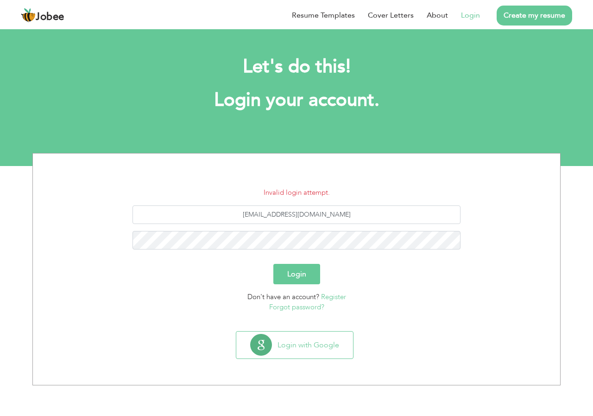 This screenshot has width=593, height=416. What do you see at coordinates (437, 15) in the screenshot?
I see `a: About` at bounding box center [437, 15].